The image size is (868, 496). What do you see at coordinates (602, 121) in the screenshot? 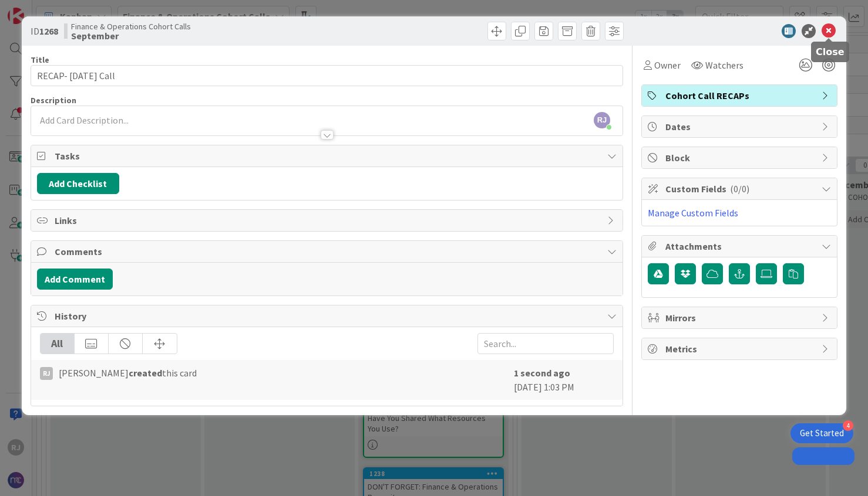
I see `span: RJ` at bounding box center [602, 121].